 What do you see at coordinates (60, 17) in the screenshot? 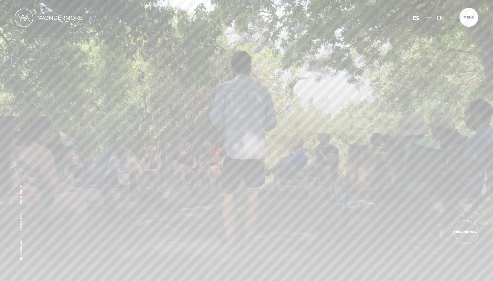
I see `img: Nombre Logo` at bounding box center [60, 17].